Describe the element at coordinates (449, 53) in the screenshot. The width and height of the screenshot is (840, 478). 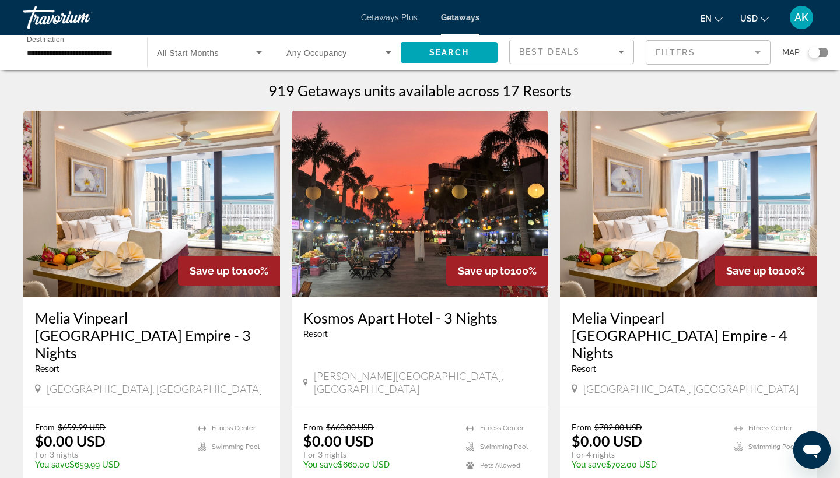
I see `span: Search` at that location.